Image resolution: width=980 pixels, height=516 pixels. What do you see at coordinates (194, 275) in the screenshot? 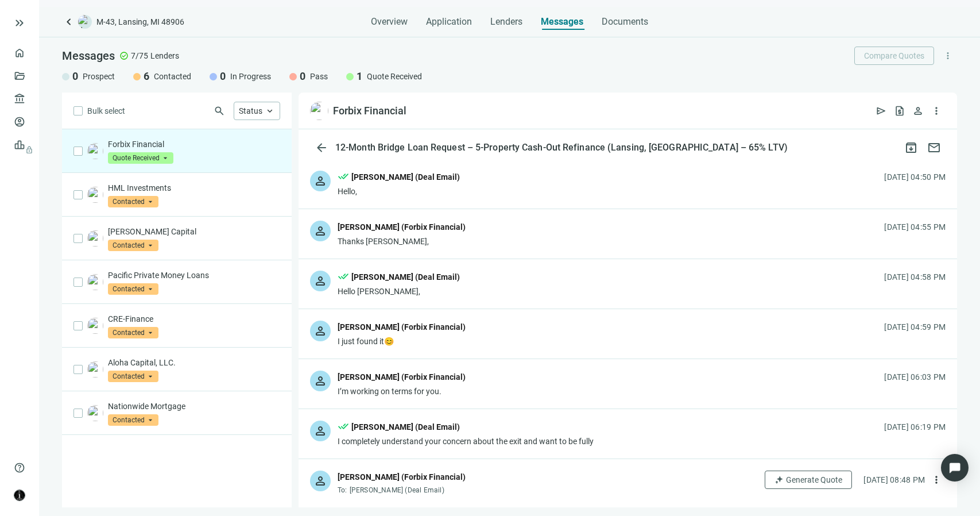
I see `p: Pacific Private Money Loans` at bounding box center [194, 275].